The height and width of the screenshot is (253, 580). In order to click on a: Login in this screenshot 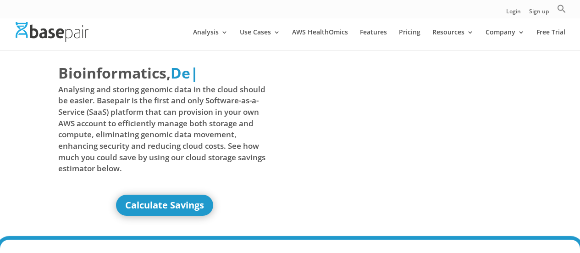, I will do `click(514, 13)`.